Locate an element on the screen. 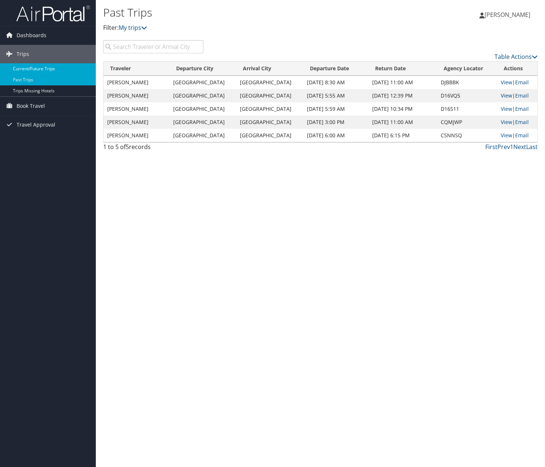 Image resolution: width=545 pixels, height=467 pixels. span: 5 is located at coordinates (127, 147).